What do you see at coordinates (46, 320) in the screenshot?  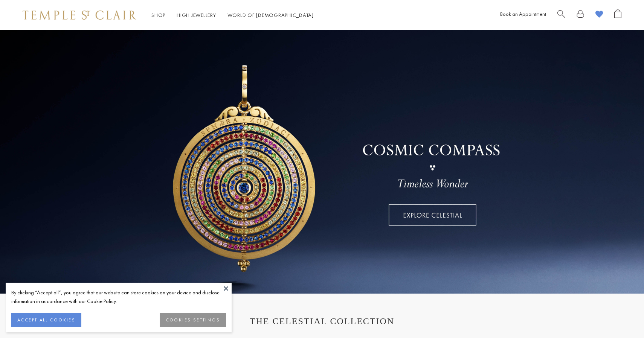 I see `button: ACCEPT ALL COOKIES` at bounding box center [46, 320].